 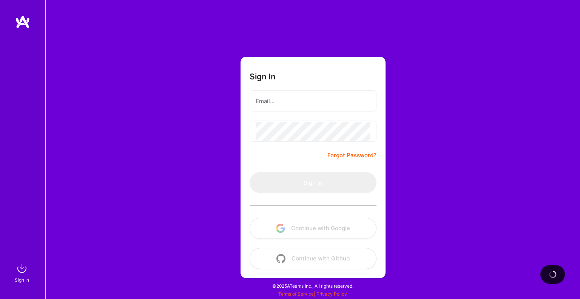 I want to click on button: Sign In, so click(x=313, y=183).